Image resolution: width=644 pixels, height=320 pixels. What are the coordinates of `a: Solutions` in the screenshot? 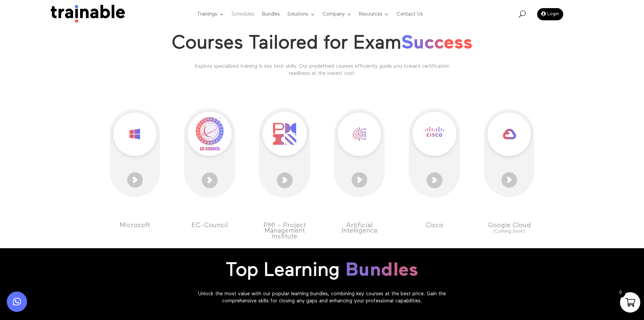 It's located at (301, 14).